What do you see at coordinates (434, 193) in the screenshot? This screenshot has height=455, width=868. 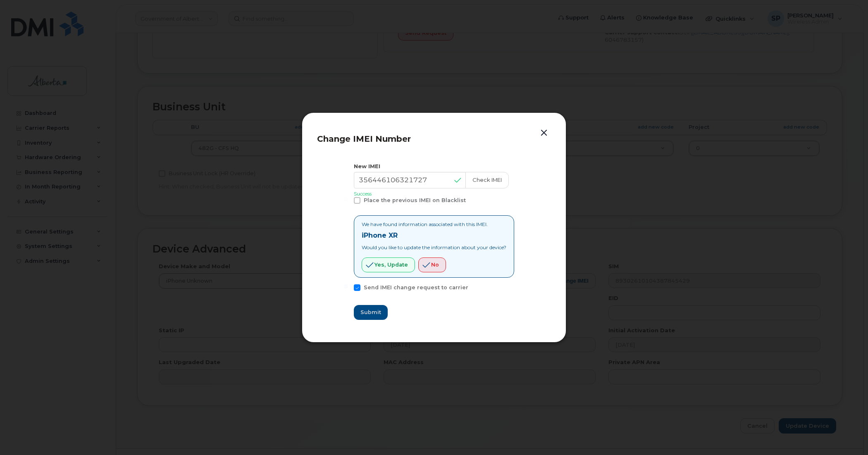 I see `p: Success` at bounding box center [434, 193].